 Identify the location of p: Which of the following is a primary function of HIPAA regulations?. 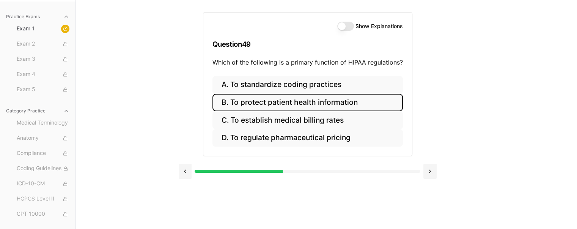
(308, 62).